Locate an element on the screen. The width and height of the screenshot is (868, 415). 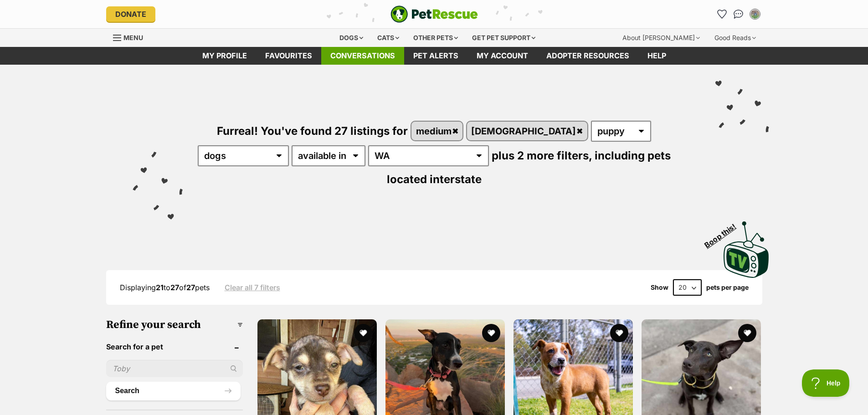
div: Dogs is located at coordinates (351, 38).